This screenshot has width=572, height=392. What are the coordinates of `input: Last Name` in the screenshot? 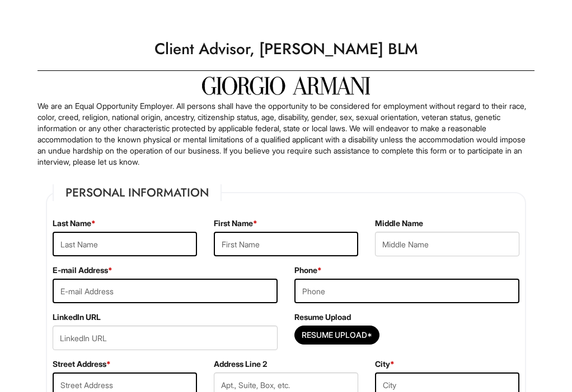 It's located at (124, 244).